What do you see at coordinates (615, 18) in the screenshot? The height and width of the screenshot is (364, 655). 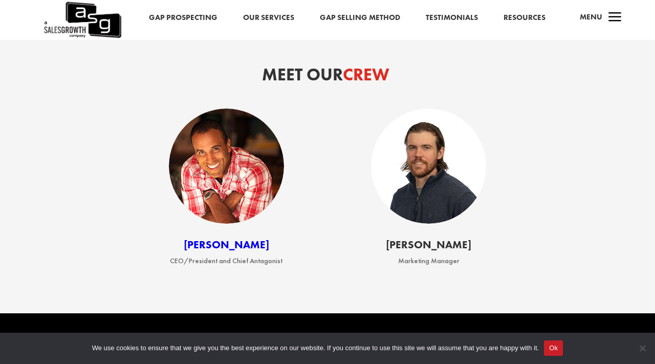 I see `span: a` at bounding box center [615, 18].